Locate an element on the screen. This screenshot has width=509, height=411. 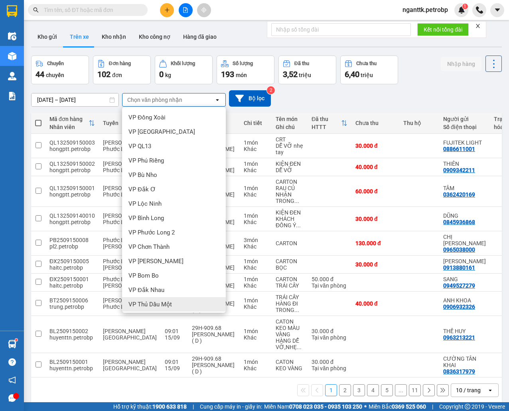
div: QL132509150002 is located at coordinates (72, 164).